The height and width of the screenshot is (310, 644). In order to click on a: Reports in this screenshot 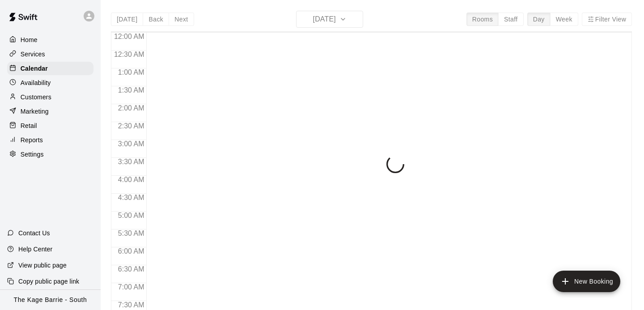, I will do `click(50, 140)`.